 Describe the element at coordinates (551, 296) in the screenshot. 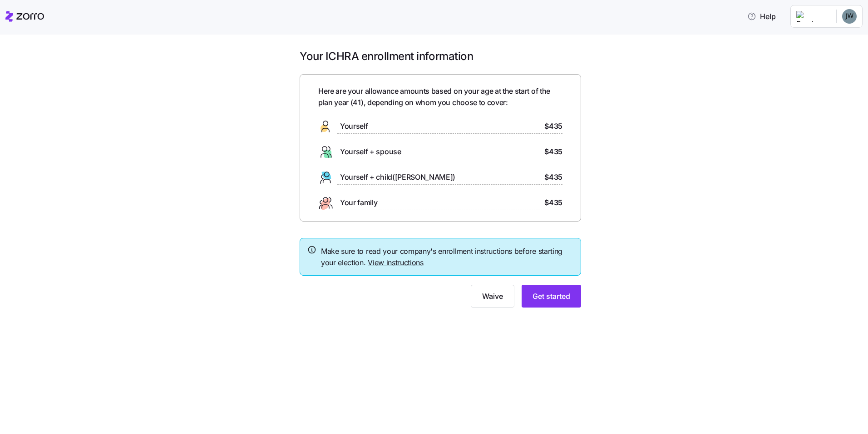

I see `span: Get started` at that location.